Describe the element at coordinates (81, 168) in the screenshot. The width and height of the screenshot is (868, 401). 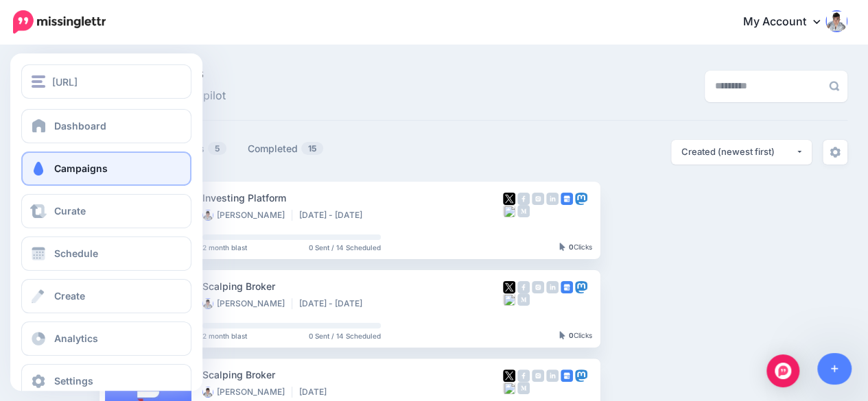
I see `span: Campaigns` at that location.